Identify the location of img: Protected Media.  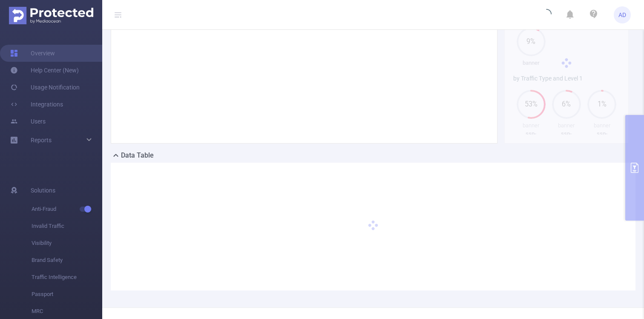
(51, 15).